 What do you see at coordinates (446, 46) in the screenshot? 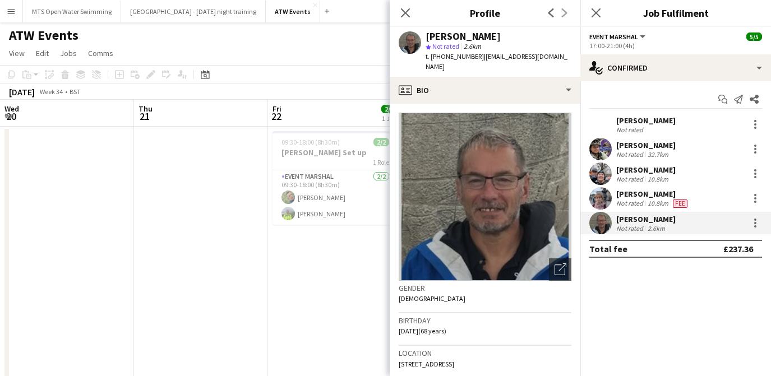
I see `span: Not rated` at bounding box center [446, 46].